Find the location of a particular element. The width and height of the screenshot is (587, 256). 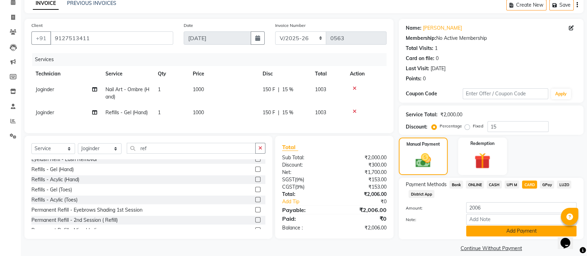

span: LUZO is located at coordinates (564, 184).